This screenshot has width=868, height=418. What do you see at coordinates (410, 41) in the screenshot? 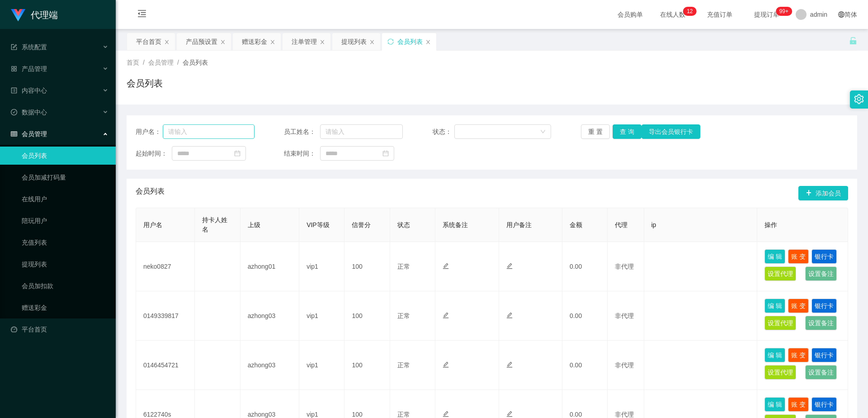
I see `div: 会员列表` at bounding box center [410, 41].